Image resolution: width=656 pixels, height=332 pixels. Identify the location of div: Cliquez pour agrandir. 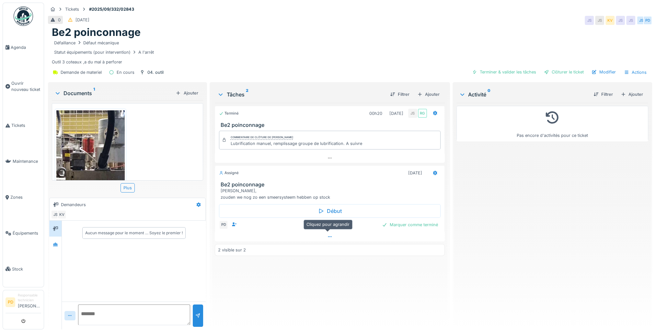
(328, 225).